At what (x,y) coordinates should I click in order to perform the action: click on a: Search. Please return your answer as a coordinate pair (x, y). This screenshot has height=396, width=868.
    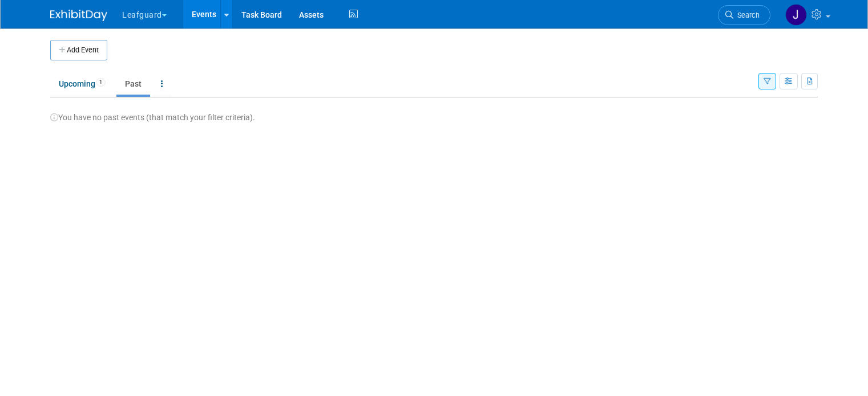
    Looking at the image, I should click on (744, 15).